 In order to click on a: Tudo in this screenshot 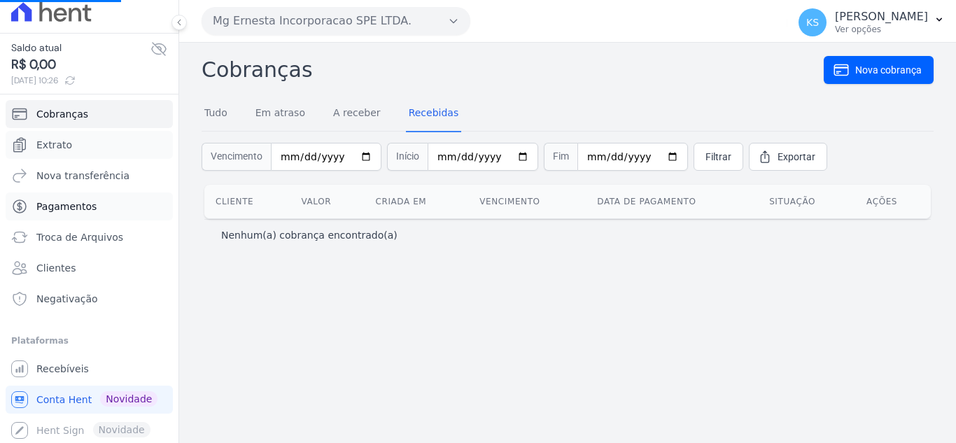, I will do `click(216, 114)`.